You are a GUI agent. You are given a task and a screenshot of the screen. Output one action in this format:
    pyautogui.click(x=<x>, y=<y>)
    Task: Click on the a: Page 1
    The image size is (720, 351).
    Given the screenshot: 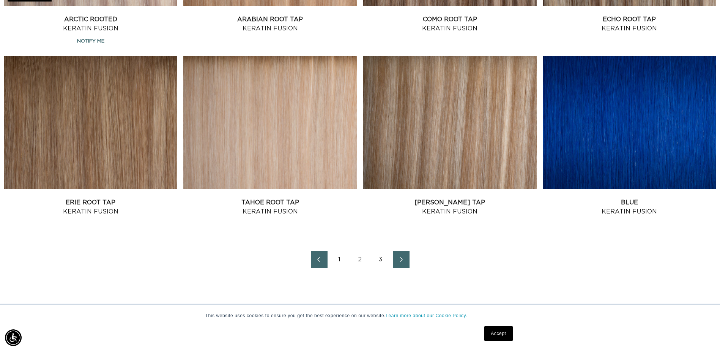 What is the action you would take?
    pyautogui.click(x=340, y=259)
    